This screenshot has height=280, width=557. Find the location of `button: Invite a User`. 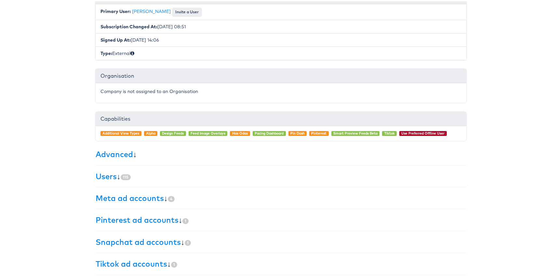

button: Invite a User is located at coordinates (187, 11).